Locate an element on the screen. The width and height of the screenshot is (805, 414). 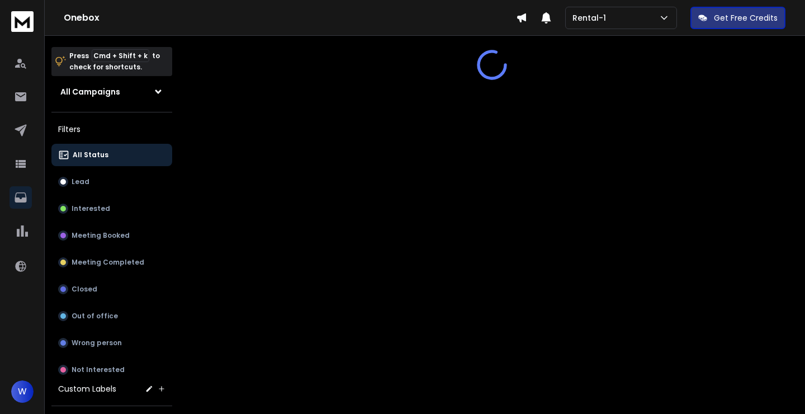
button: Get Free Credits is located at coordinates (738, 18).